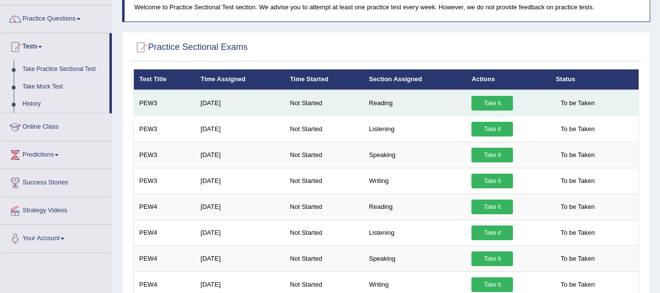 The image size is (660, 293). I want to click on th: Status, so click(595, 80).